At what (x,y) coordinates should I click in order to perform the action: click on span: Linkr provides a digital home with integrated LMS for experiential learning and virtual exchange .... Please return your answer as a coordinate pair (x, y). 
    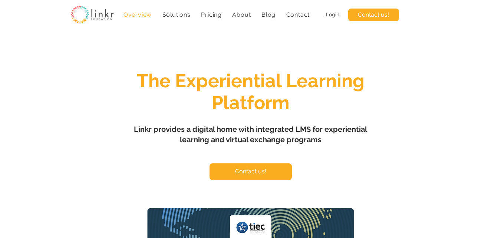
    Looking at the image, I should click on (250, 134).